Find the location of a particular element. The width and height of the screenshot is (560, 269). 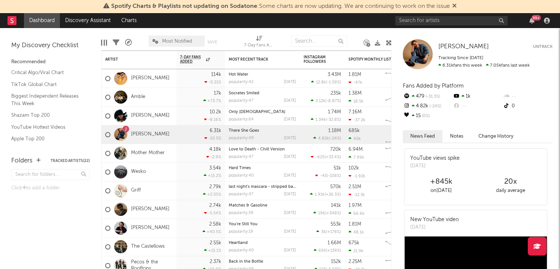

span: 695 is located at coordinates (322, 251).